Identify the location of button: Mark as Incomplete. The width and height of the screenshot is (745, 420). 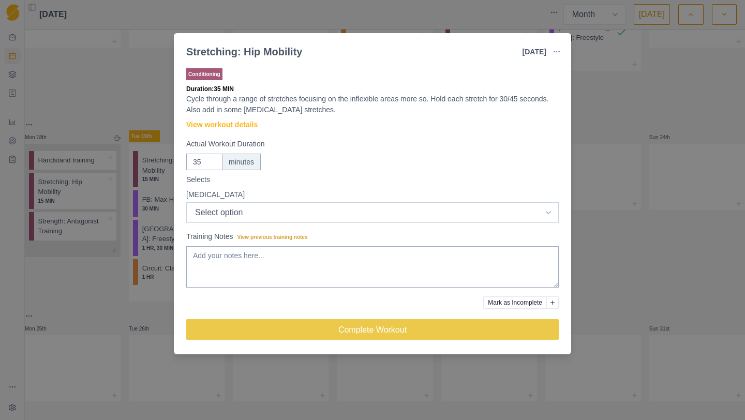
(515, 303).